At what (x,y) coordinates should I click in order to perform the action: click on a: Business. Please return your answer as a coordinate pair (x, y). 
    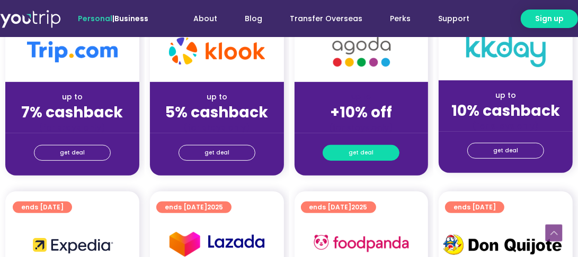
    Looking at the image, I should click on (131, 19).